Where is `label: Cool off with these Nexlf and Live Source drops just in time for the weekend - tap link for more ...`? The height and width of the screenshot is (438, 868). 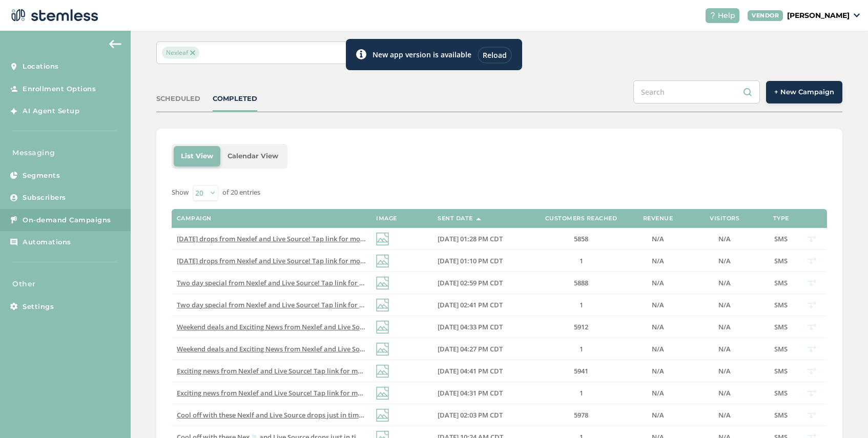 label: Cool off with these Nexlf and Live Source drops just in time for the weekend - tap link for more ... is located at coordinates (271, 414).